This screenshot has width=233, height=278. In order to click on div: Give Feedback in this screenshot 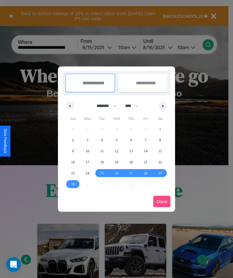, I will do `click(5, 141)`.